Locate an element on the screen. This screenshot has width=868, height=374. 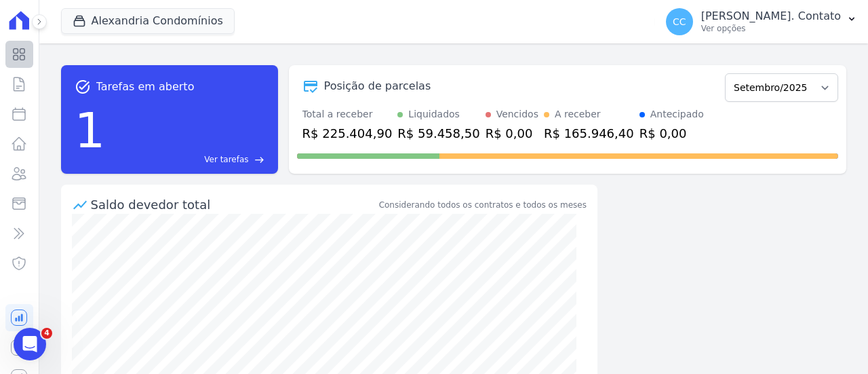
button: Alexandria Condomínios is located at coordinates (148, 21).